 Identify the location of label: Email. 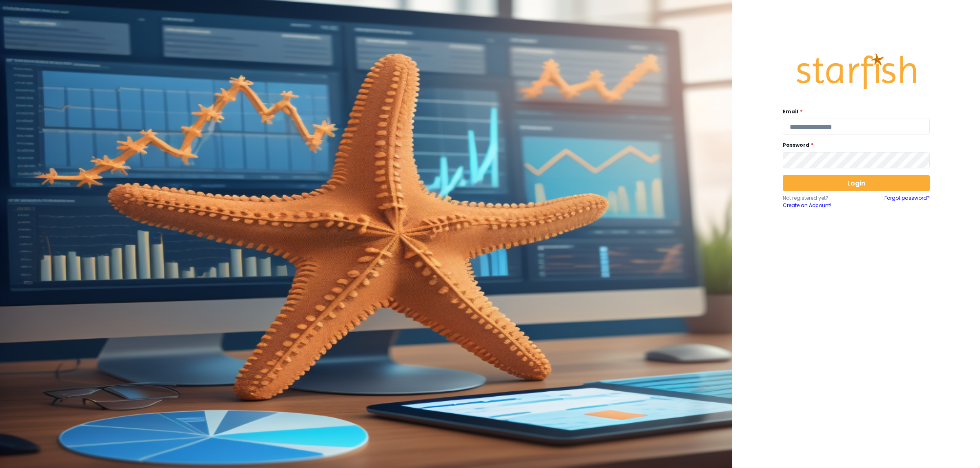
(853, 112).